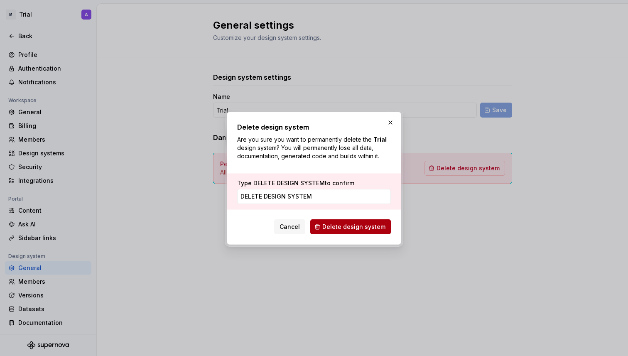 The height and width of the screenshot is (356, 628). Describe the element at coordinates (354, 227) in the screenshot. I see `span: Delete design system` at that location.